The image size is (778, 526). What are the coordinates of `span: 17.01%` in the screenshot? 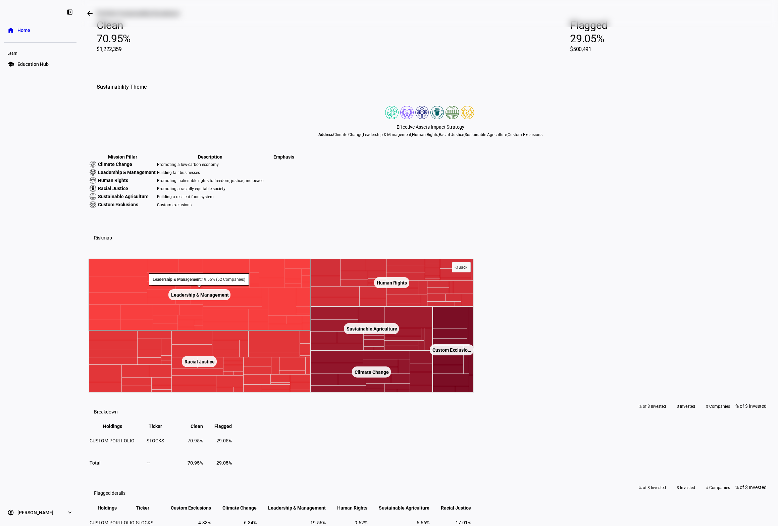 It's located at (463, 522).